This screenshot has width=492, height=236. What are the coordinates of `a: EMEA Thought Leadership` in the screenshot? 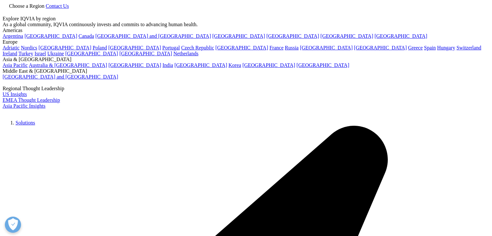 It's located at (31, 100).